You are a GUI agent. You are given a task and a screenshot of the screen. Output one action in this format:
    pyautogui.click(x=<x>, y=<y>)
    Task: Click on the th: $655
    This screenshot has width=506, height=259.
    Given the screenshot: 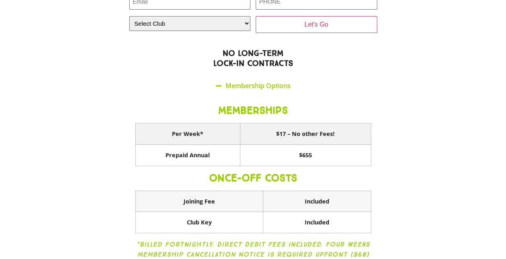 What is the action you would take?
    pyautogui.click(x=305, y=155)
    